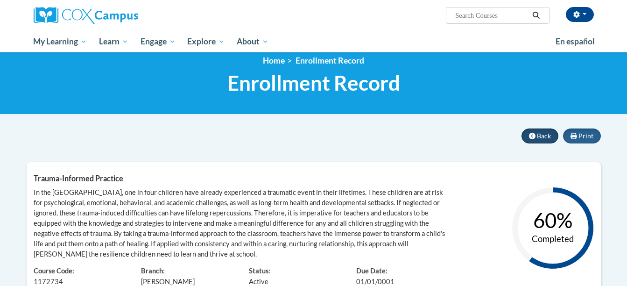  I want to click on span: 1172734, so click(48, 281).